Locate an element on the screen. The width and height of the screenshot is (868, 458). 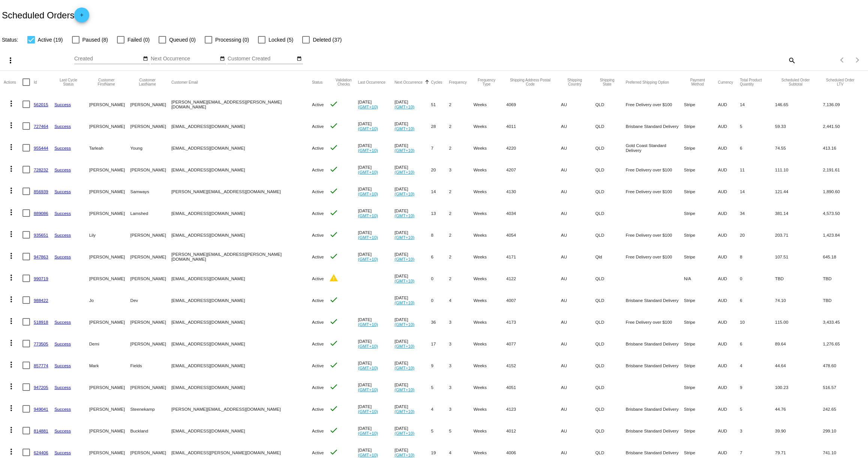
mat-cell: Gold Coast Standard Delivery is located at coordinates (654, 147).